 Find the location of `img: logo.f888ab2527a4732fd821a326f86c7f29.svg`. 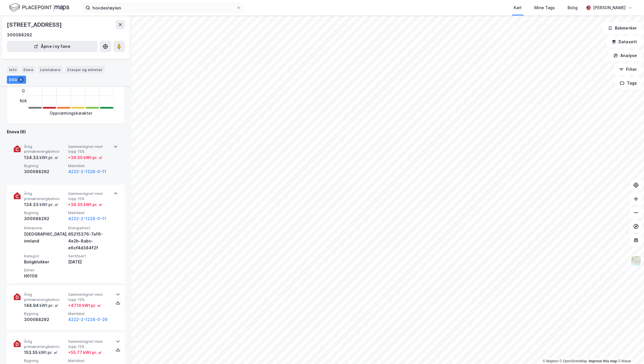

img: logo.f888ab2527a4732fd821a326f86c7f29.svg is located at coordinates (39, 8).